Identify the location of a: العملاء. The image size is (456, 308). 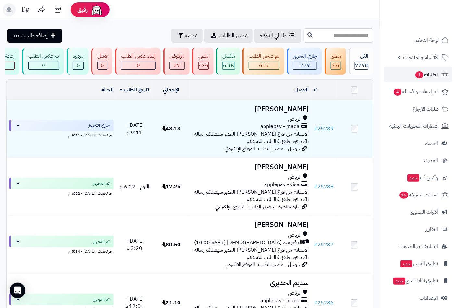
(418, 143).